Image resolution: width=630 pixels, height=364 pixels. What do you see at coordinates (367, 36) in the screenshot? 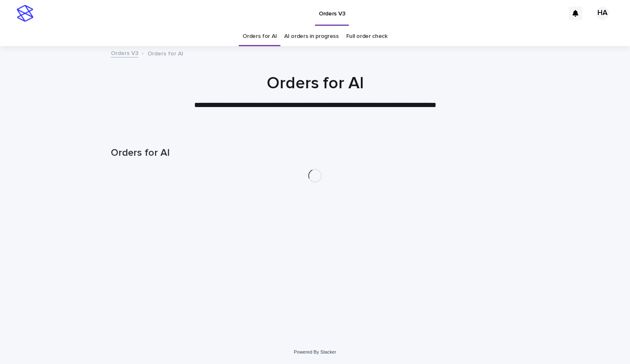
I see `a: Full order check` at bounding box center [367, 36].